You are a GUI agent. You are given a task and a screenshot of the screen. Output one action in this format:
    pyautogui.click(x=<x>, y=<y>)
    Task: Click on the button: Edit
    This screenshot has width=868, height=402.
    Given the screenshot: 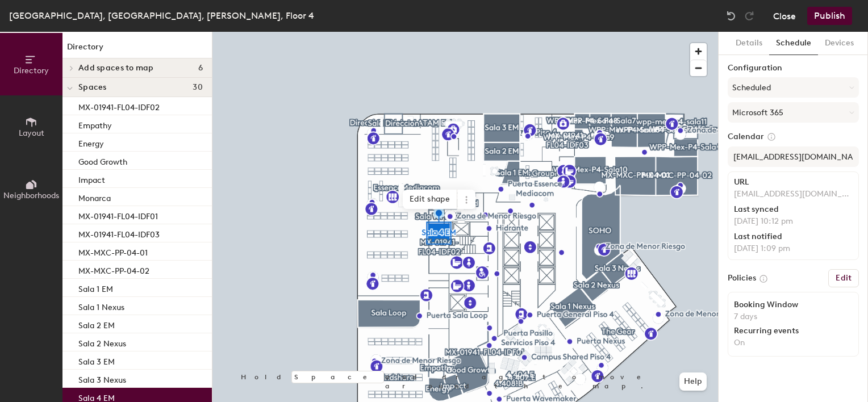 What is the action you would take?
    pyautogui.click(x=844, y=278)
    